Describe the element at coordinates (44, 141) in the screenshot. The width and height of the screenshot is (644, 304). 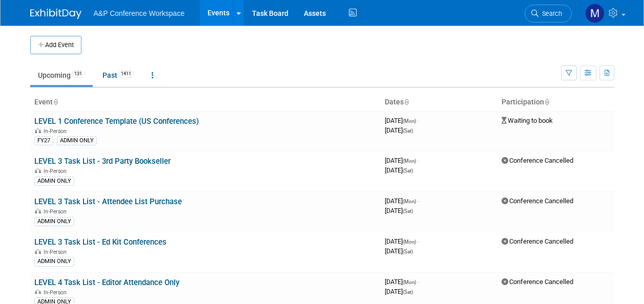
I see `div: FY27` at that location.